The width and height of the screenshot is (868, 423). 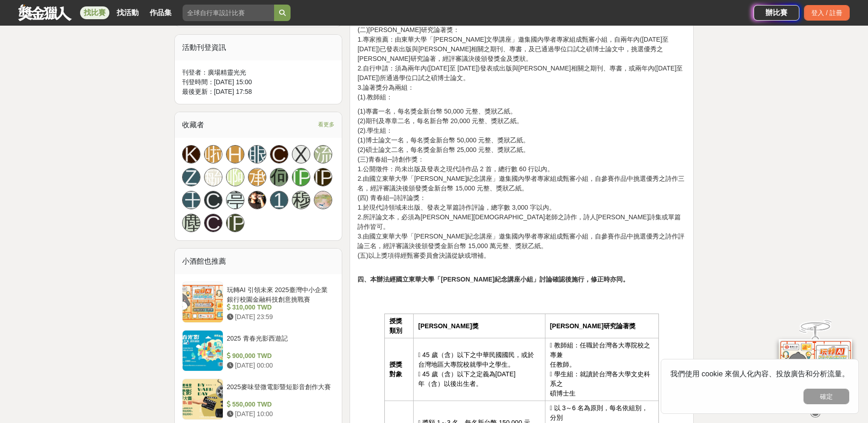 What do you see at coordinates (235, 154) in the screenshot?
I see `a: H` at bounding box center [235, 154].